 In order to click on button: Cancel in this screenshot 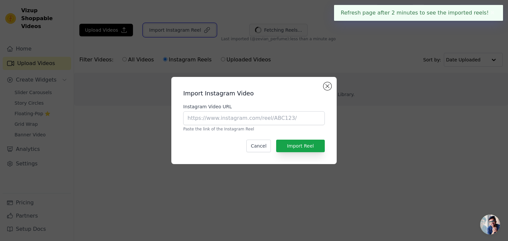, I will do `click(258, 146)`.